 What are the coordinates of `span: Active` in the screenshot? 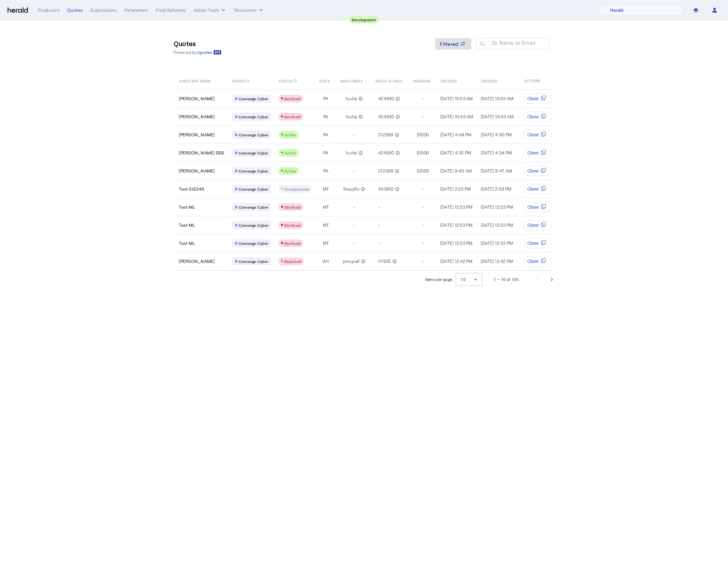 It's located at (290, 135).